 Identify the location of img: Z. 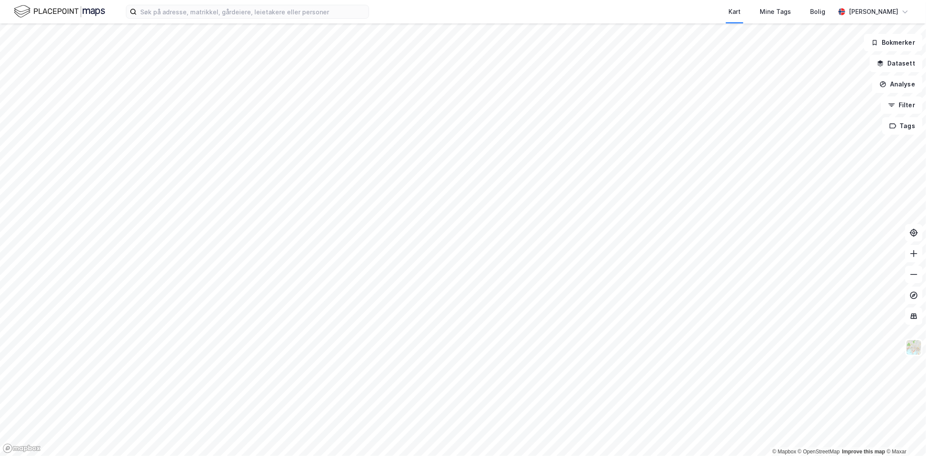
(914, 347).